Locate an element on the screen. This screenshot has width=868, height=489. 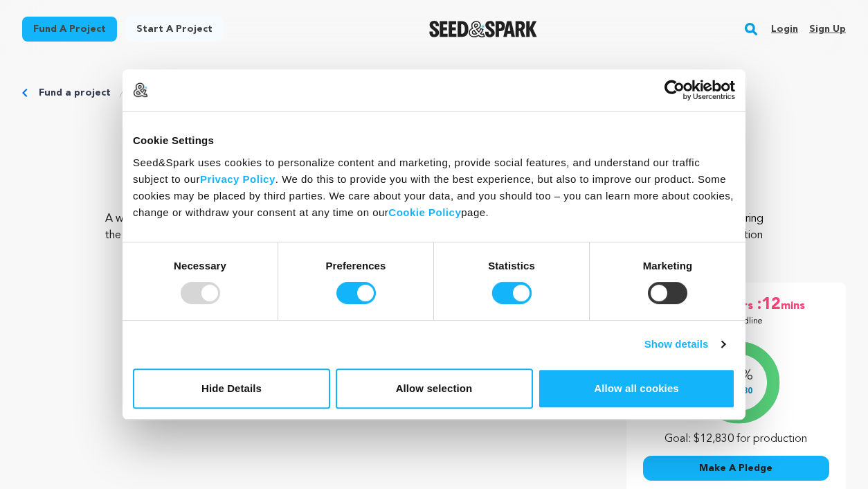
strong: Statistics is located at coordinates (511, 265).